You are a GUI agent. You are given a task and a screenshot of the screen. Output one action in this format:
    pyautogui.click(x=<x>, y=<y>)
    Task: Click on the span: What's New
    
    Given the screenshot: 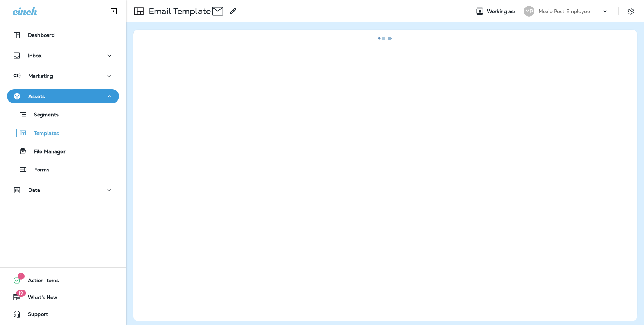 What is the action you would take?
    pyautogui.click(x=39, y=298)
    